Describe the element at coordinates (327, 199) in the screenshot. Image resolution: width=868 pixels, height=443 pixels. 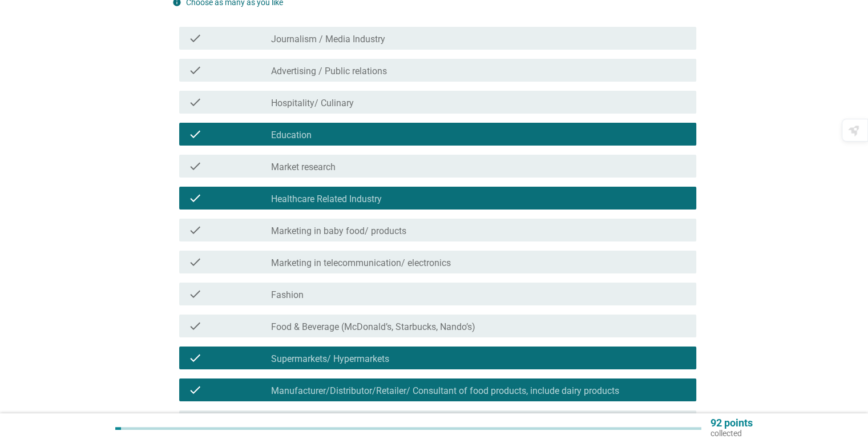
I see `label: Healthcare Related Industry` at that location.